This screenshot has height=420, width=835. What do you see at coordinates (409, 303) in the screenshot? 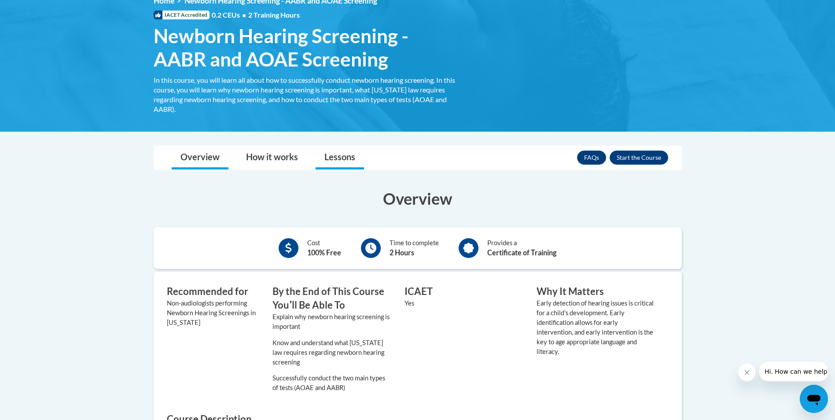
I see `value: Yes` at bounding box center [409, 303].